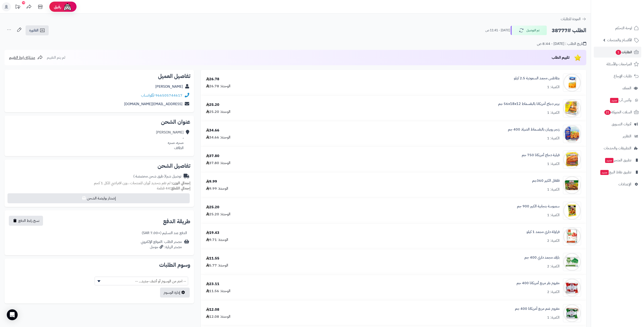 The image size is (644, 327). What do you see at coordinates (34, 30) in the screenshot?
I see `span: الفاتورة` at bounding box center [34, 30].